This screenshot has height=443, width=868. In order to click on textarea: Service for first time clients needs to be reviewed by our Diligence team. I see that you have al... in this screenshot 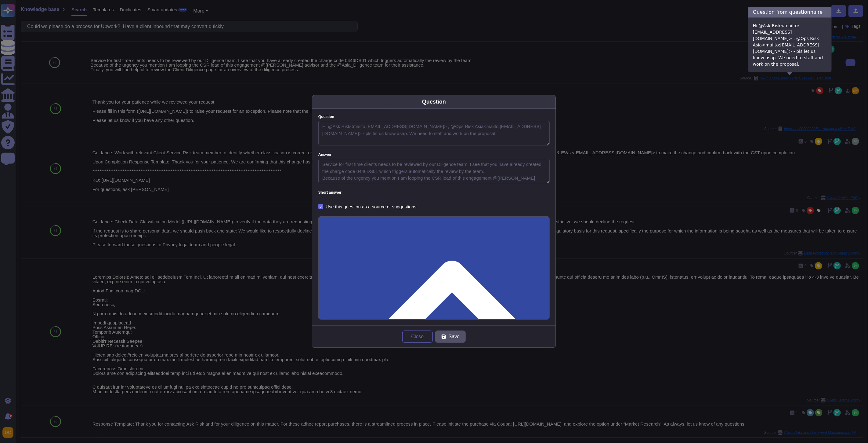, I will do `click(434, 171)`.